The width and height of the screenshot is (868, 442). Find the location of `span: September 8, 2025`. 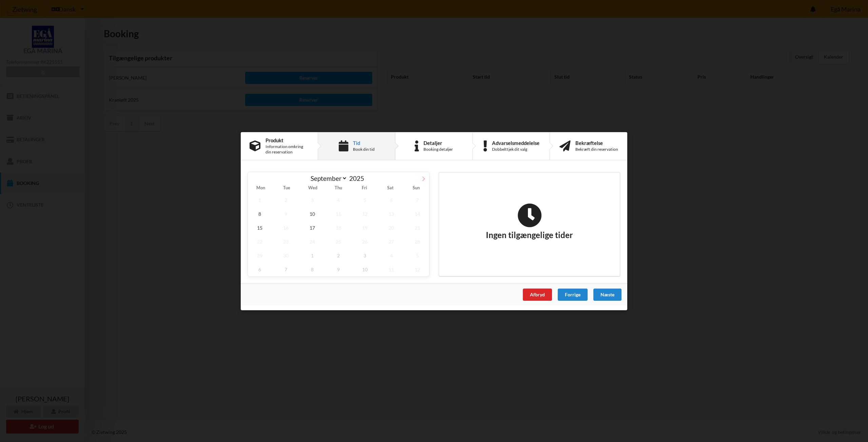

span: September 8, 2025 is located at coordinates (260, 213).